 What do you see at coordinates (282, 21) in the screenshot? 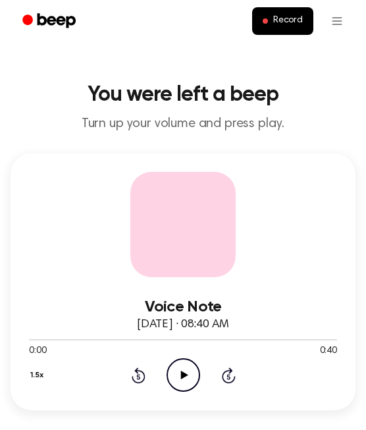
I see `button: Record` at bounding box center [282, 21].